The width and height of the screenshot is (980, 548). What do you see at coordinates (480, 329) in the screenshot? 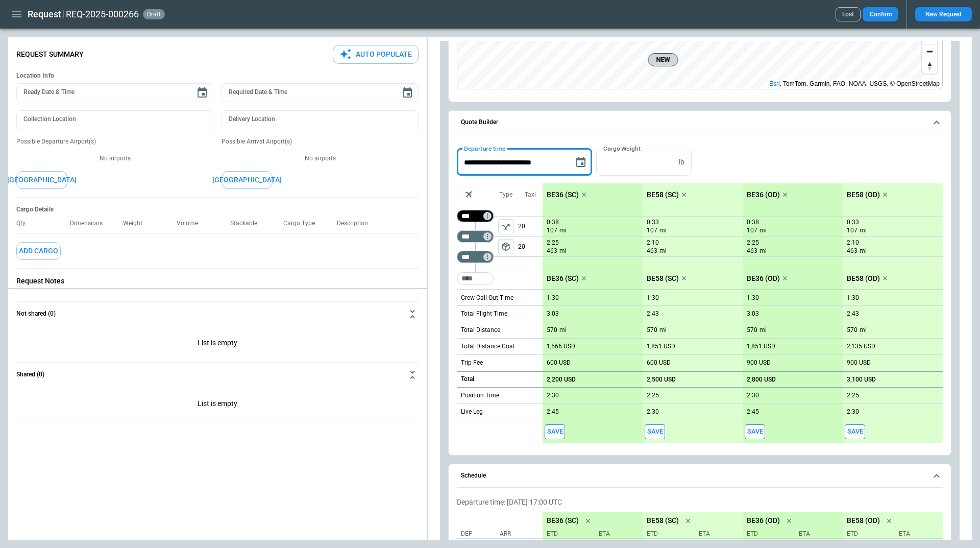
I see `p: Total Distance` at bounding box center [480, 329].